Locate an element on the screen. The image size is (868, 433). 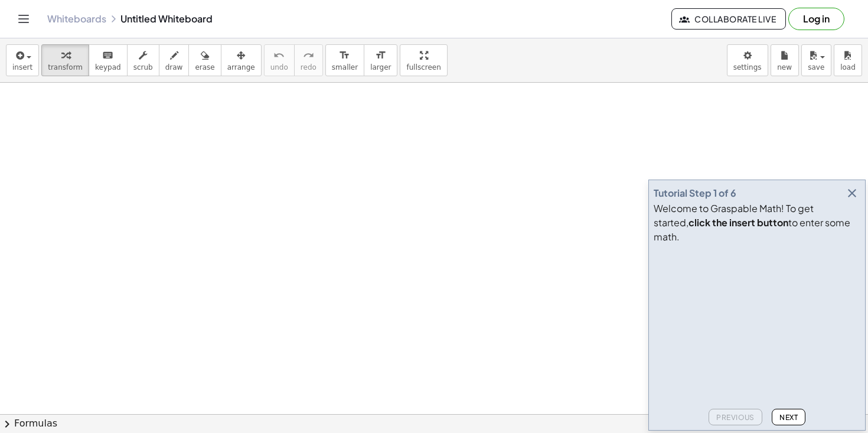
button: undoundo is located at coordinates (279, 60).